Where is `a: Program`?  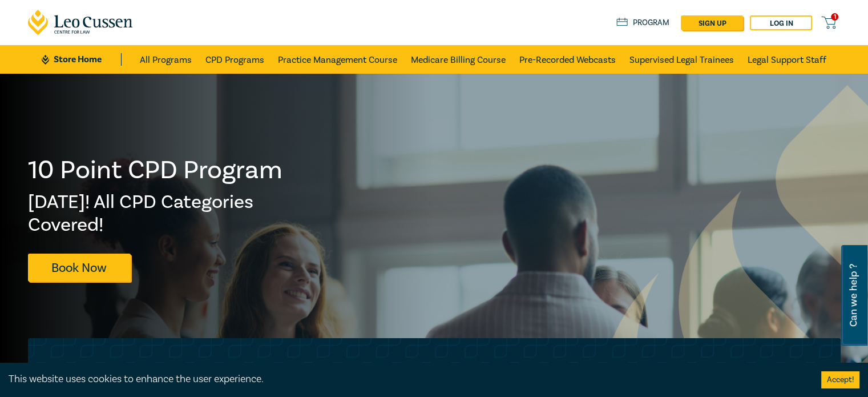
a: Program is located at coordinates (642, 23).